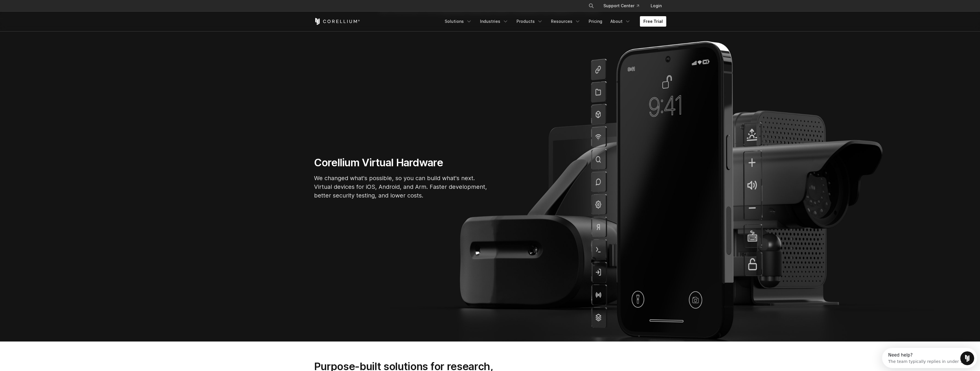  What do you see at coordinates (401, 163) in the screenshot?
I see `h1: Corellium Virtual Hardware` at bounding box center [401, 163].